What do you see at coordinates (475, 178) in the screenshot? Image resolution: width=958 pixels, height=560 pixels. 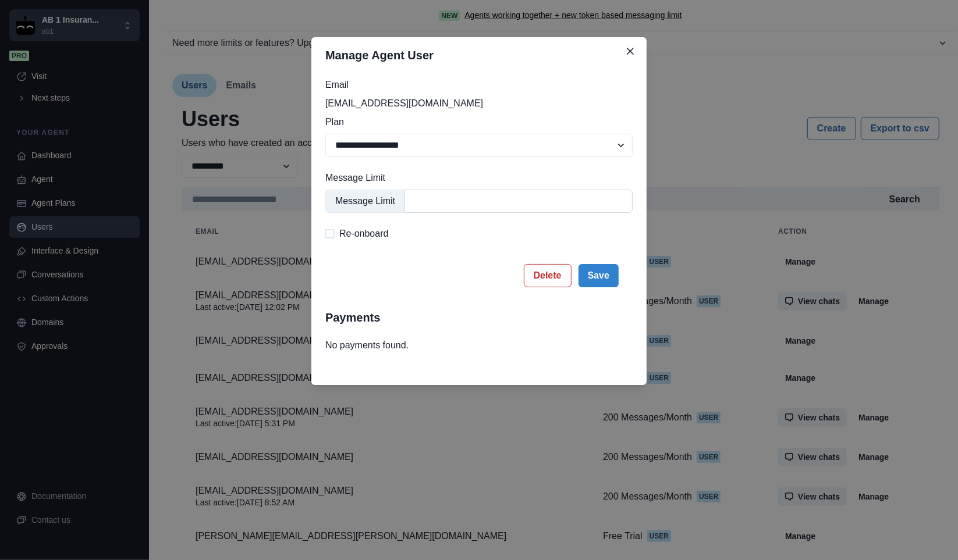 I see `label: Message Limit` at bounding box center [475, 178].